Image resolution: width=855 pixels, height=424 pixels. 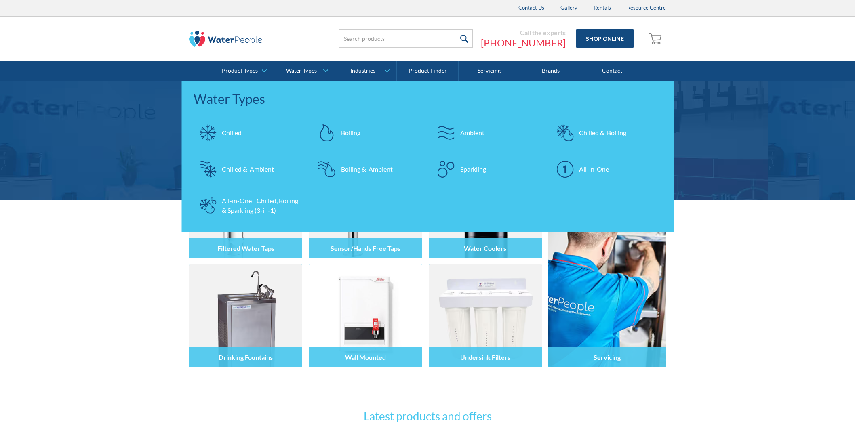 I want to click on div: Call the experts, so click(x=523, y=33).